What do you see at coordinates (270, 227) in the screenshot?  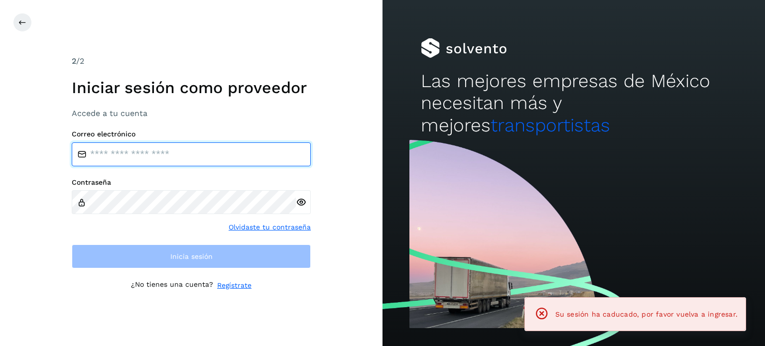 I see `a: Olvidaste tu contraseña` at bounding box center [270, 227].